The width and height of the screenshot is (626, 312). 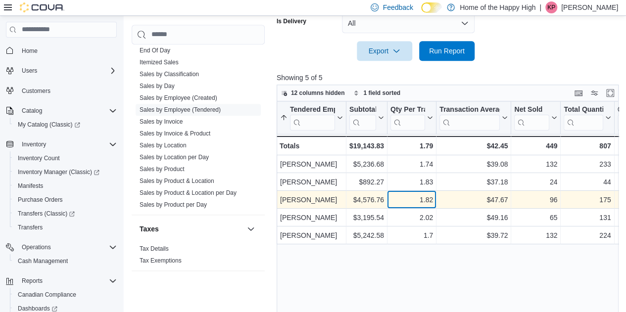 What do you see at coordinates (30, 51) in the screenshot?
I see `a: Home` at bounding box center [30, 51].